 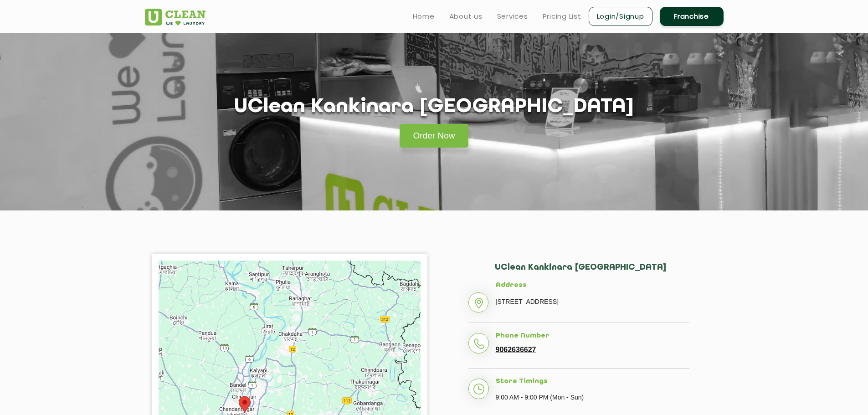 I want to click on a: Home, so click(x=424, y=17).